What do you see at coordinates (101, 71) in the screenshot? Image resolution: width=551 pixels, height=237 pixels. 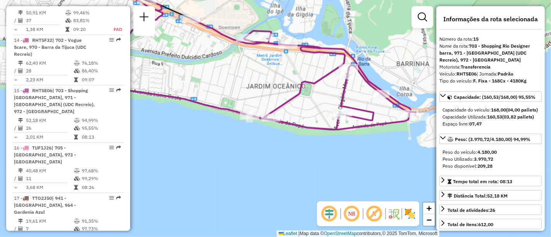 I see `td: 86,40%` at bounding box center [101, 71].